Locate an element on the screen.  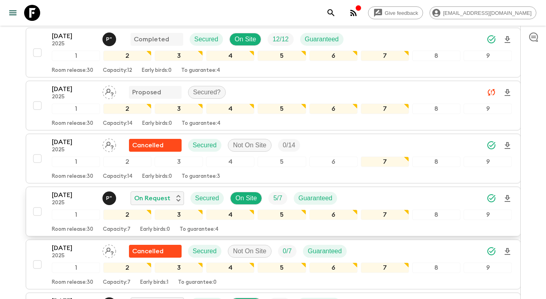
p: Early birds: 1 is located at coordinates (154, 283).